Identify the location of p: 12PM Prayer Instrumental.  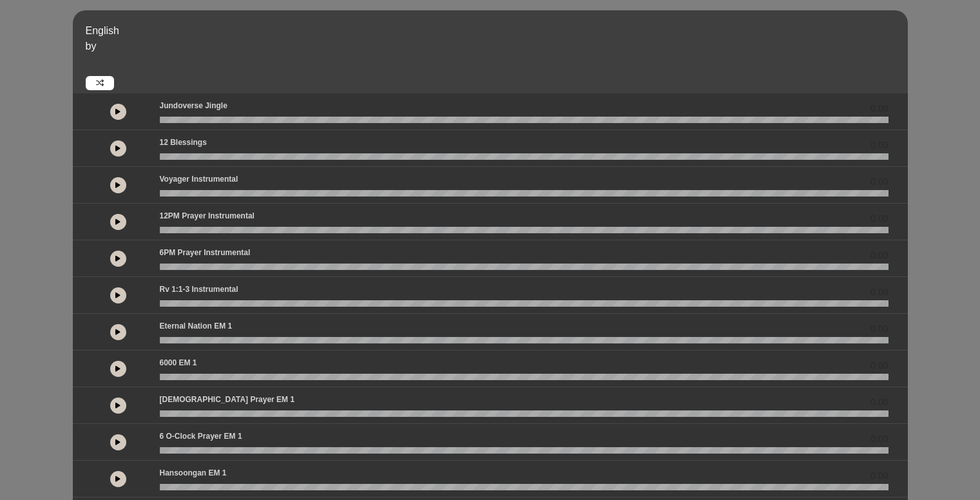
(206, 216).